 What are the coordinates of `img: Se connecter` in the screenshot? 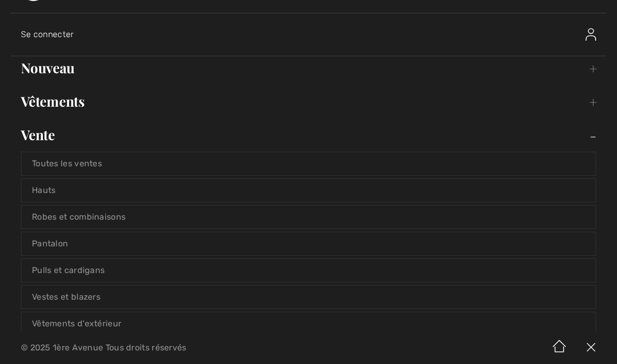 It's located at (591, 35).